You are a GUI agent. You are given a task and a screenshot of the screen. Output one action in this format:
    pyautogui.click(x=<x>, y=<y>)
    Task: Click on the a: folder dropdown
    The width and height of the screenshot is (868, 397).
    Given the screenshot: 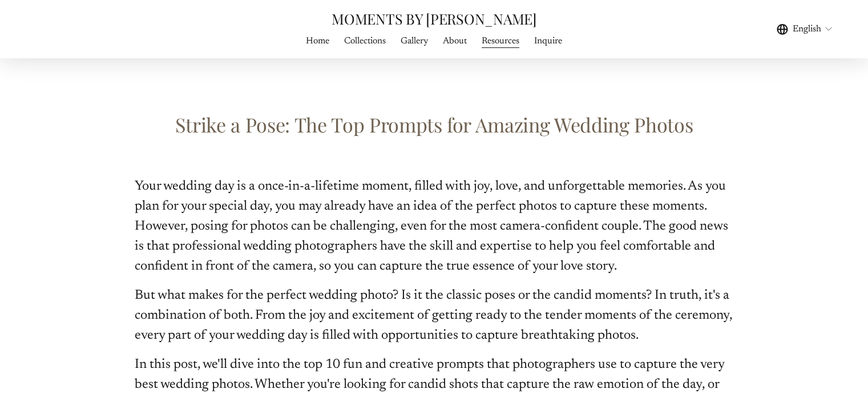 What is the action you would take?
    pyautogui.click(x=414, y=41)
    